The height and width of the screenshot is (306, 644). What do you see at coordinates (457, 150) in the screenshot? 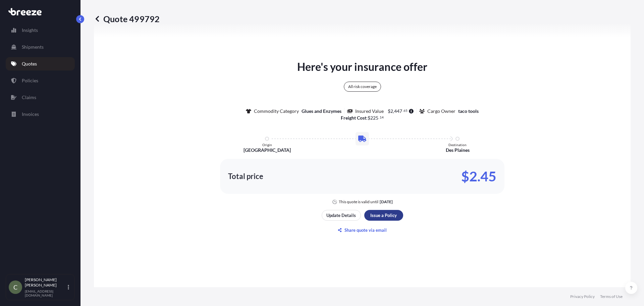
I see `p: Des Plaines` at bounding box center [457, 150].